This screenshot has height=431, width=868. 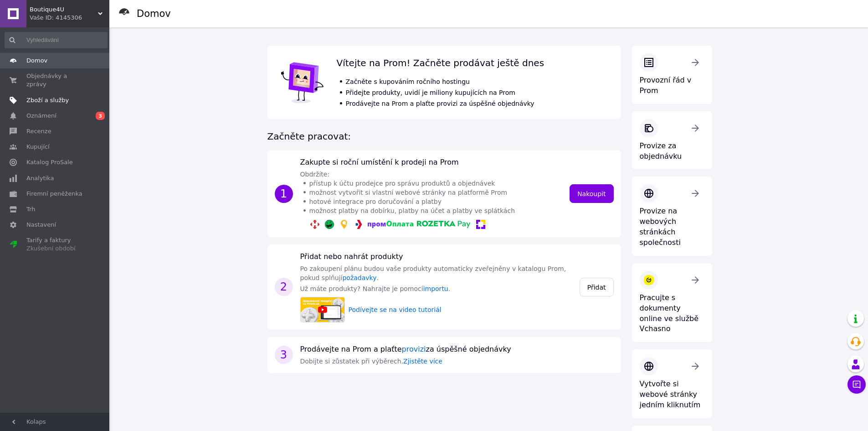 I want to click on font: Provize za objednávku, so click(x=661, y=151).